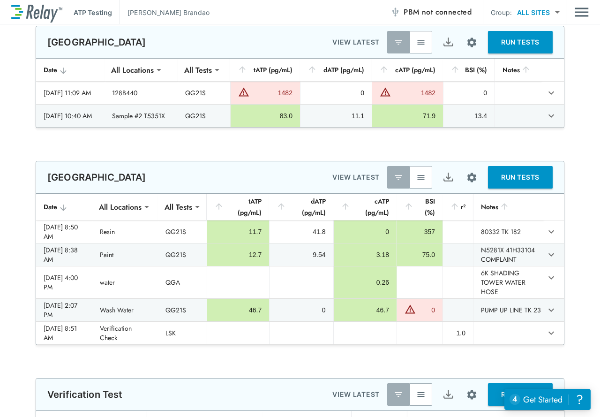 This screenshot has width=600, height=417. I want to click on button: PBM not connected, so click(431, 12).